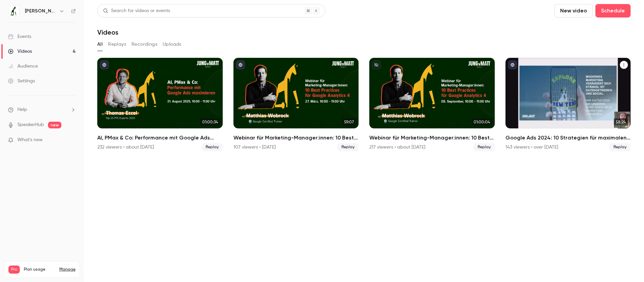 This screenshot has height=282, width=644. I want to click on button: All, so click(100, 44).